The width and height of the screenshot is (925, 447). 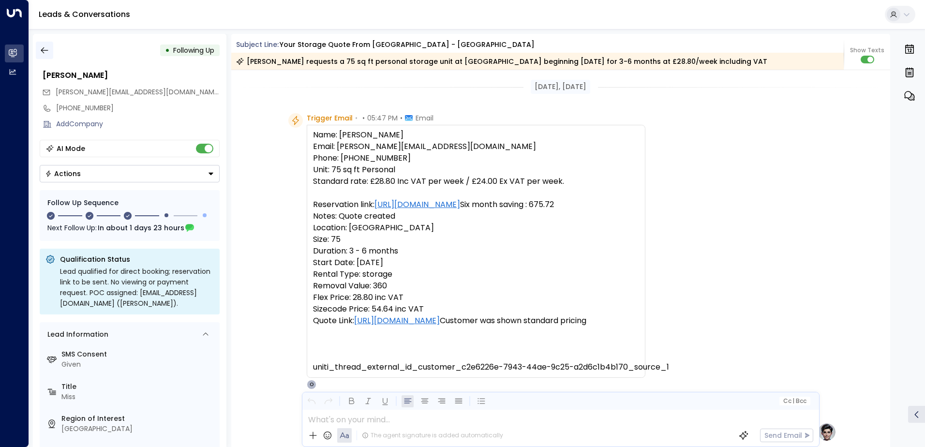 I want to click on span: Cc Bcc, so click(x=795, y=401).